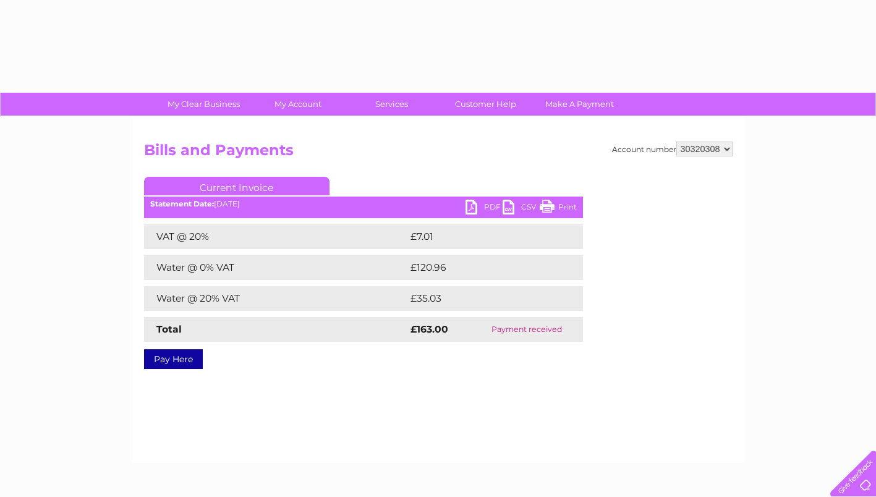 Image resolution: width=876 pixels, height=497 pixels. Describe the element at coordinates (438, 153) in the screenshot. I see `h2: Bills and Payments` at that location.